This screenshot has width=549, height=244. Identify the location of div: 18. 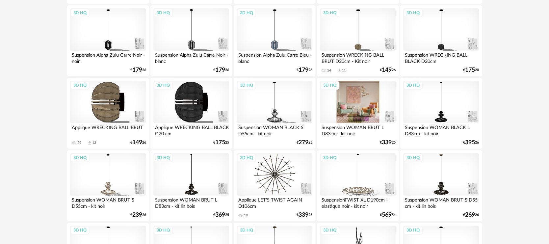
(246, 215).